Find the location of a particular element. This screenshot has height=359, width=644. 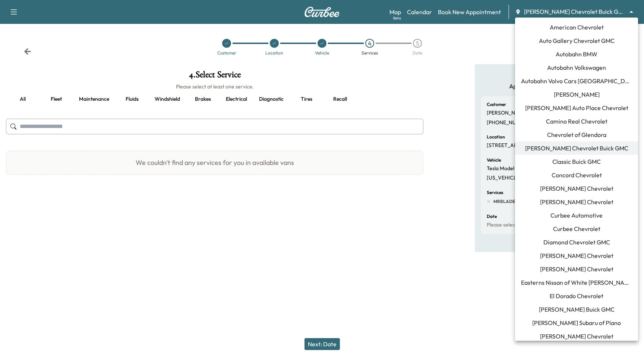

span: Diamond Chevrolet GMC is located at coordinates (577, 242).